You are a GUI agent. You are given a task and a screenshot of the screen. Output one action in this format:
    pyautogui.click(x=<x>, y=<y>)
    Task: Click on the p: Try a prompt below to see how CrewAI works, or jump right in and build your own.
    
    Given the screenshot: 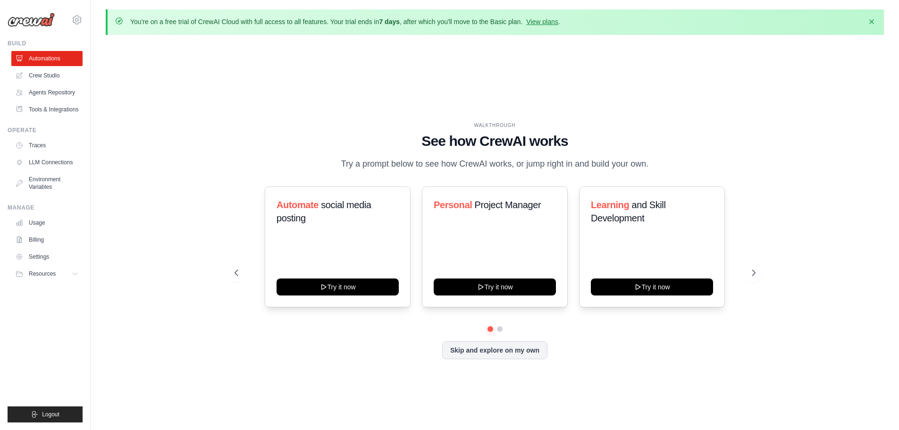 What is the action you would take?
    pyautogui.click(x=495, y=164)
    